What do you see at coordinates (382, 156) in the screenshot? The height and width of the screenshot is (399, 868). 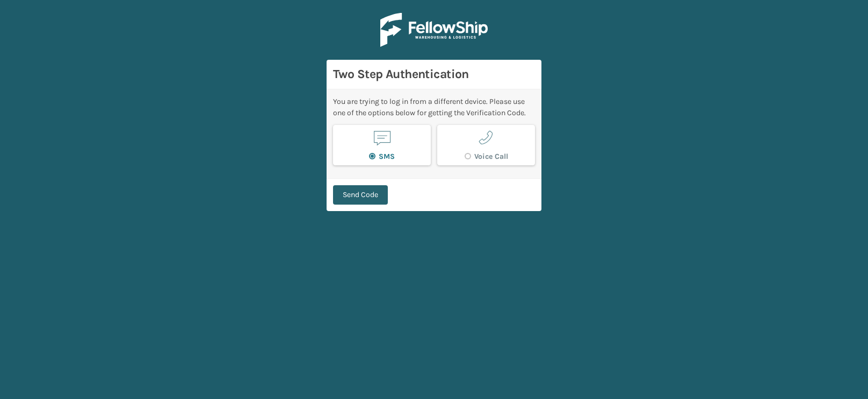 I see `label: SMS` at bounding box center [382, 156].